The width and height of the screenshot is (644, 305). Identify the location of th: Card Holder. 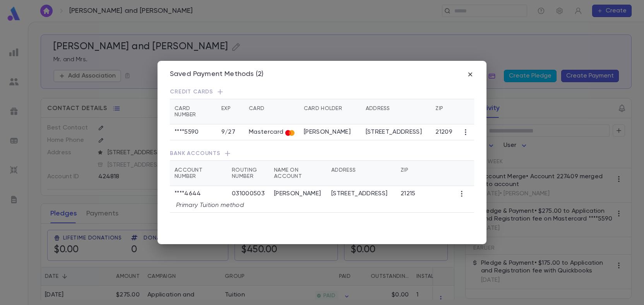
(330, 112).